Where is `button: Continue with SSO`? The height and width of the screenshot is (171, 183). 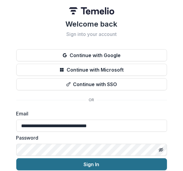 button: Continue with SSO is located at coordinates (92, 84).